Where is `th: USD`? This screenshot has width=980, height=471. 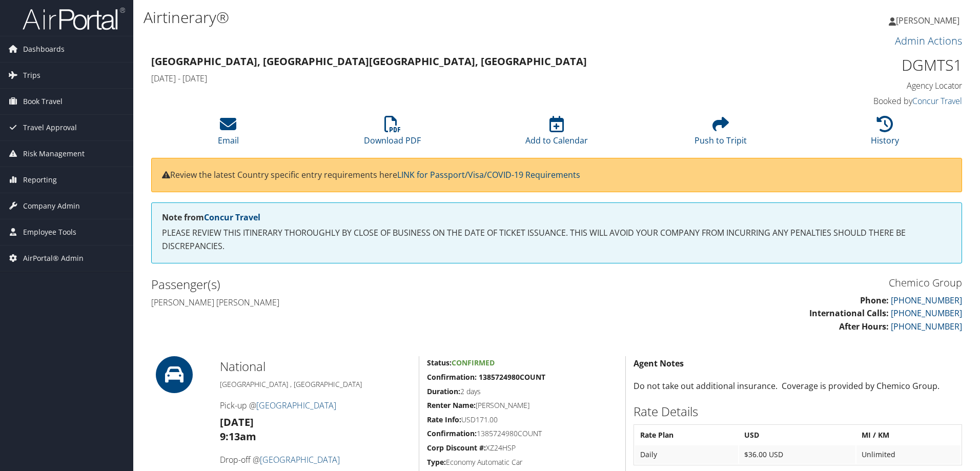 th: USD is located at coordinates (797, 435).